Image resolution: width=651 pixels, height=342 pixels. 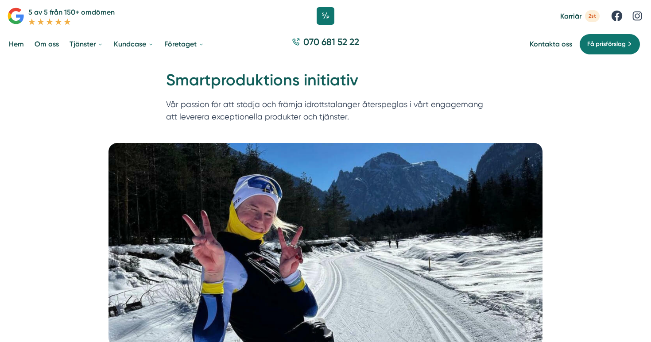 I want to click on span: 070 681 52 22, so click(x=331, y=42).